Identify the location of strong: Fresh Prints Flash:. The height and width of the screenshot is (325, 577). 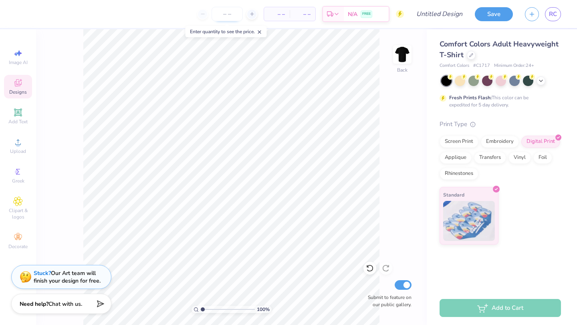
(470, 98).